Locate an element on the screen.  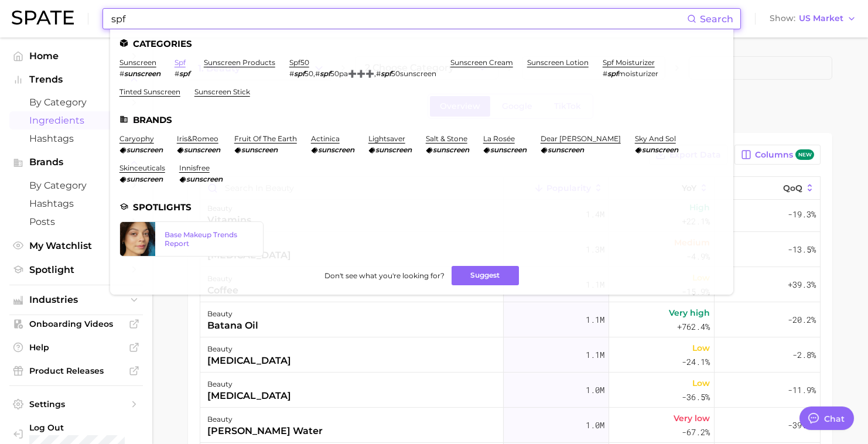
span: US Market is located at coordinates (821, 18).